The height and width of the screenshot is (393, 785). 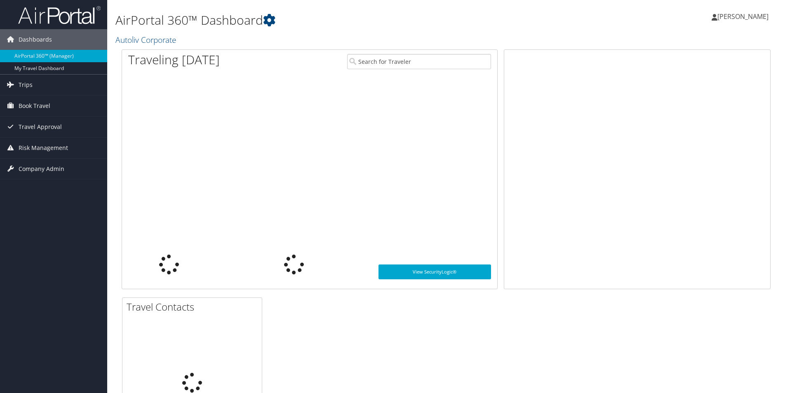 I want to click on span: Company Admin, so click(x=41, y=169).